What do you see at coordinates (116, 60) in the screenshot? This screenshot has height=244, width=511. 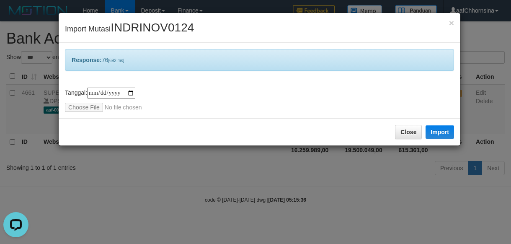 I see `span: [692 ms]` at bounding box center [116, 60].